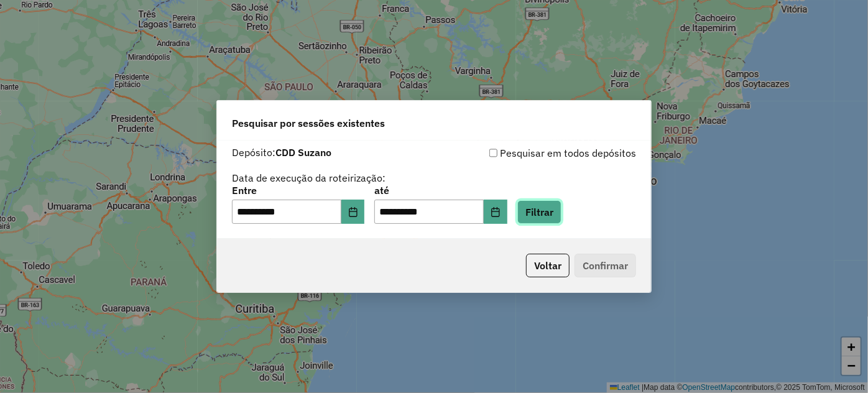 The height and width of the screenshot is (393, 868). Describe the element at coordinates (440, 191) in the screenshot. I see `label: até` at that location.